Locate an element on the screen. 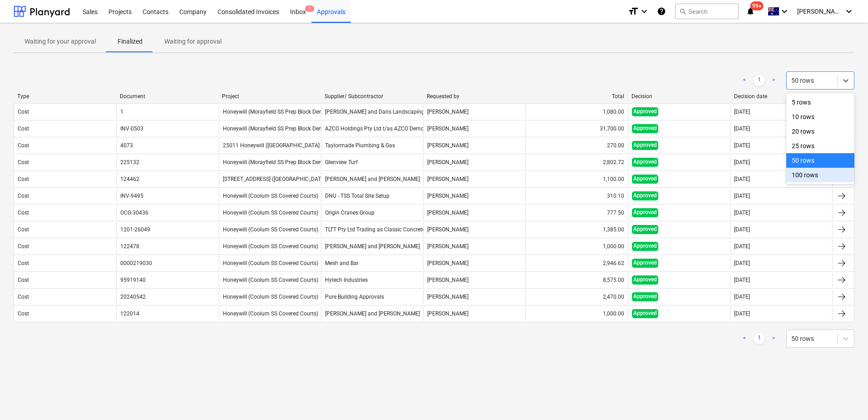 The height and width of the screenshot is (420, 868). span: 1 is located at coordinates (310, 9).